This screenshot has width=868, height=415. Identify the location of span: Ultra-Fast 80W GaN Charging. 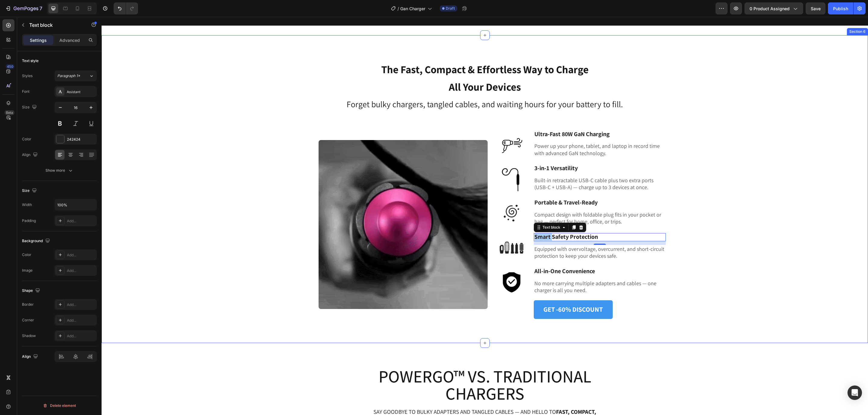
(470, 117).